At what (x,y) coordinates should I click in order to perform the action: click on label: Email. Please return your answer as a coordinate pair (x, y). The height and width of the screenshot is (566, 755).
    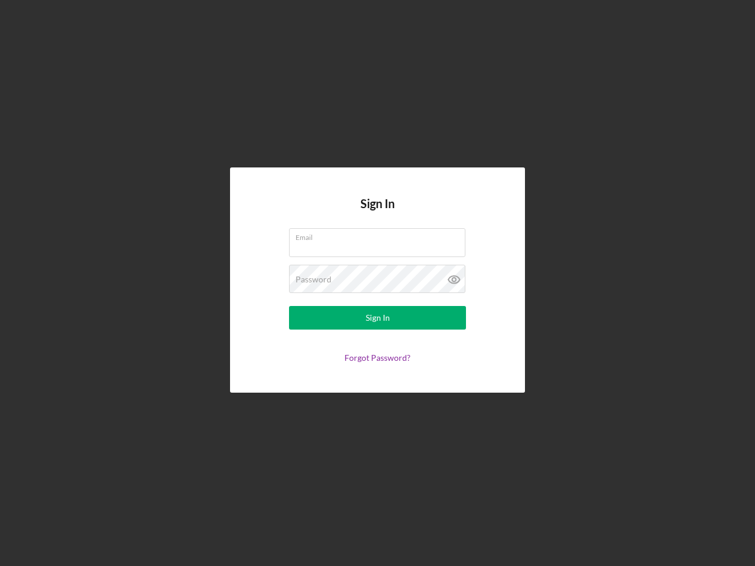
    Looking at the image, I should click on (380, 235).